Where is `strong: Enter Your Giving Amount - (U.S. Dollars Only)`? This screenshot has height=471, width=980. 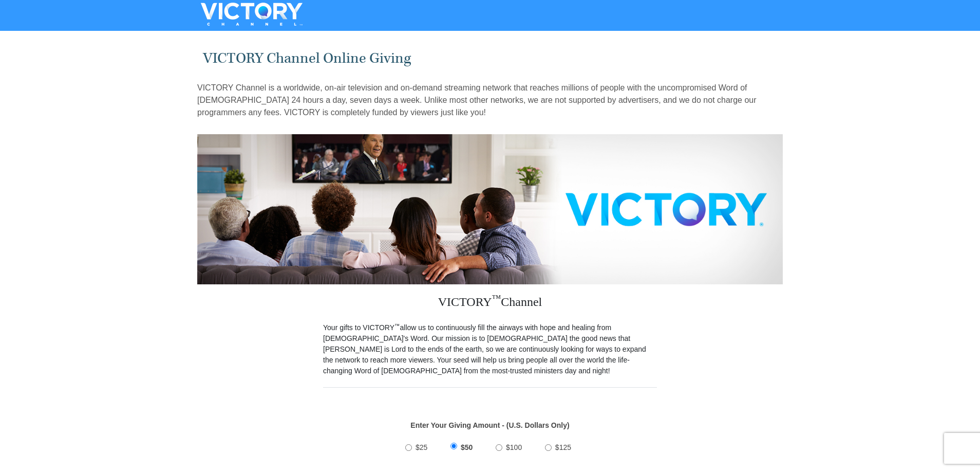
strong: Enter Your Giving Amount - (U.S. Dollars Only) is located at coordinates (490, 426).